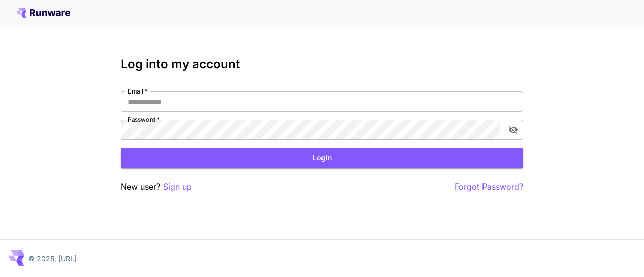 This screenshot has width=644, height=277. What do you see at coordinates (156, 186) in the screenshot?
I see `p: New user?` at bounding box center [156, 186].